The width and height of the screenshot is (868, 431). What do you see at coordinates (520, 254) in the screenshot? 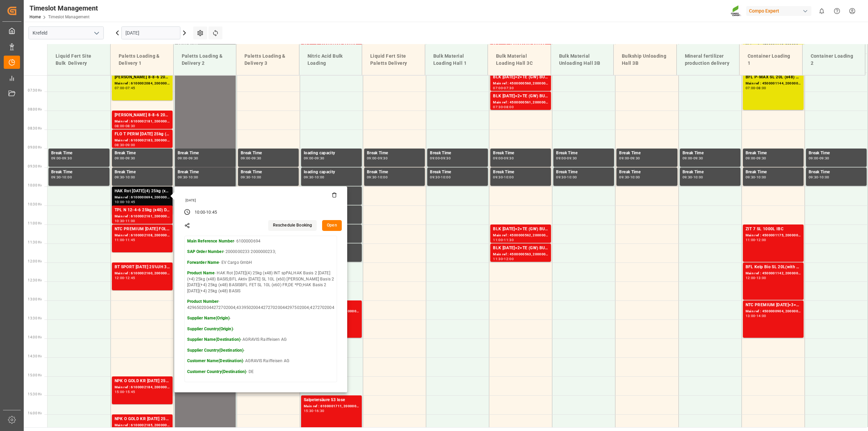
I see `div: Main ref : 4500000563, 2000000150` at bounding box center [520, 254].